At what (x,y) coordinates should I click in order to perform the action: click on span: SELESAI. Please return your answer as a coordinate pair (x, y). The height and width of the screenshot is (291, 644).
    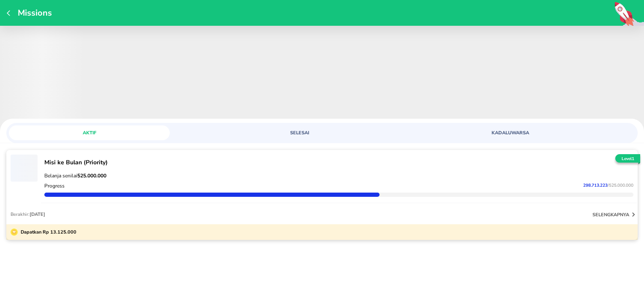
    Looking at the image, I should click on (299, 132).